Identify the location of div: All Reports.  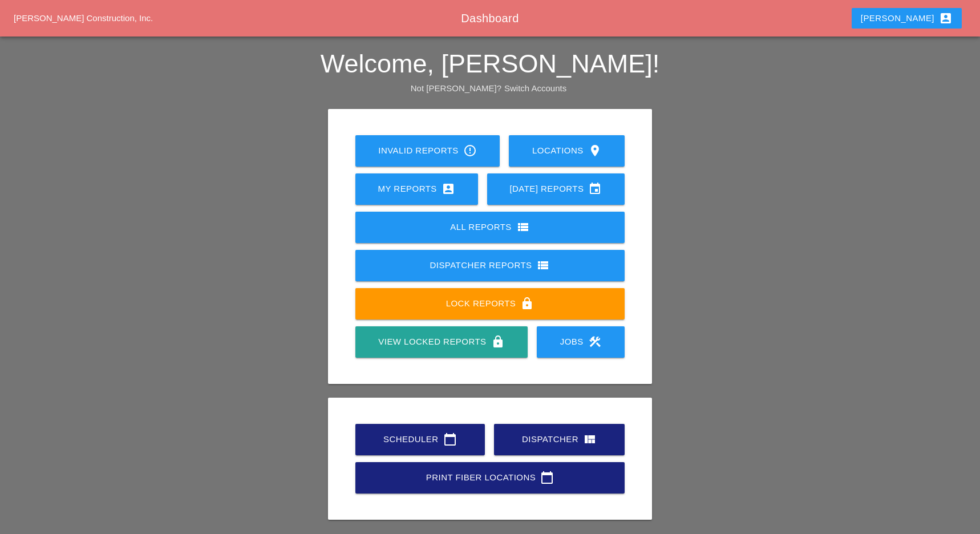
(490, 227).